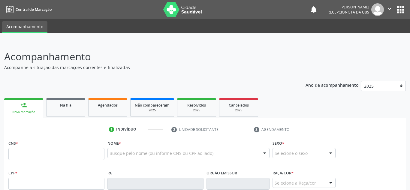 Image resolution: width=410 pixels, height=190 pixels. I want to click on span: Selecione o sexo, so click(291, 153).